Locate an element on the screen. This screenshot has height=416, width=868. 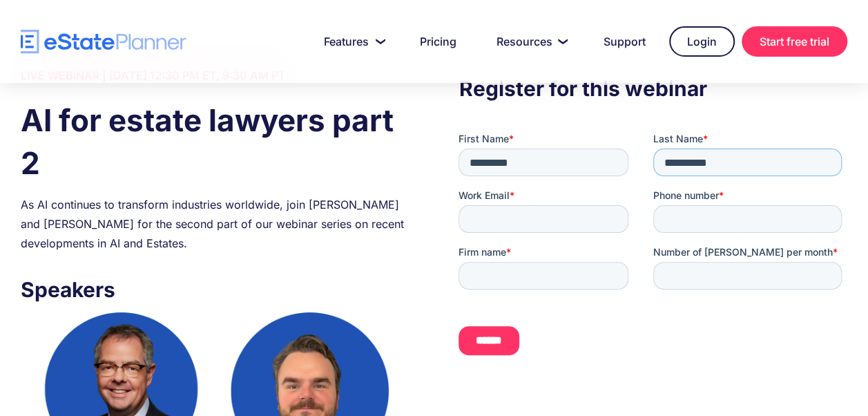
a: Login is located at coordinates (702, 42).